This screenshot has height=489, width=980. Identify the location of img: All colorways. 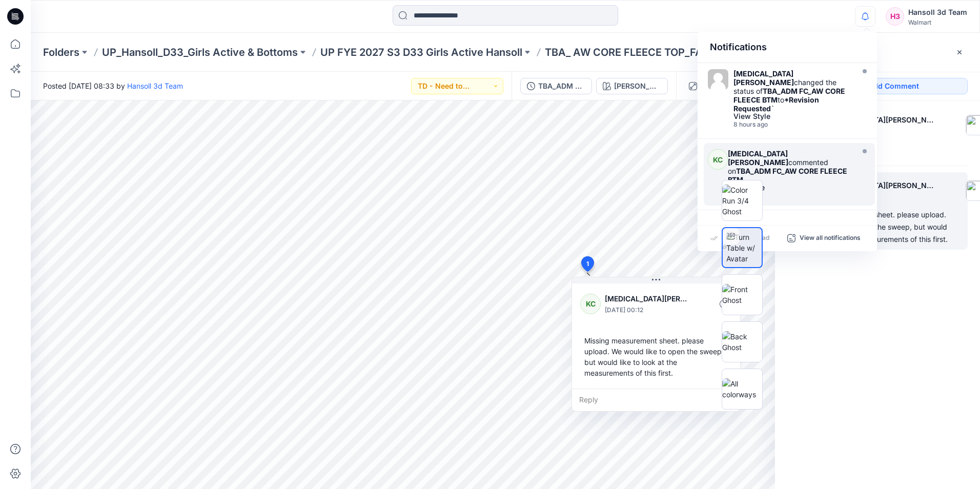
(742, 389).